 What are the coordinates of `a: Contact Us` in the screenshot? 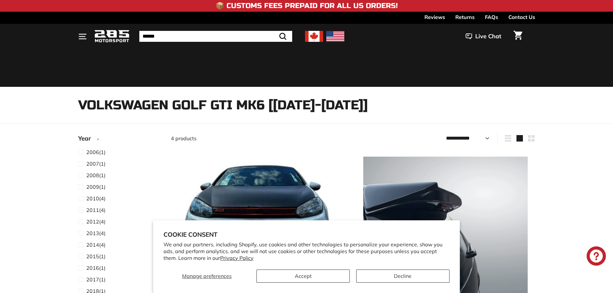 It's located at (521, 17).